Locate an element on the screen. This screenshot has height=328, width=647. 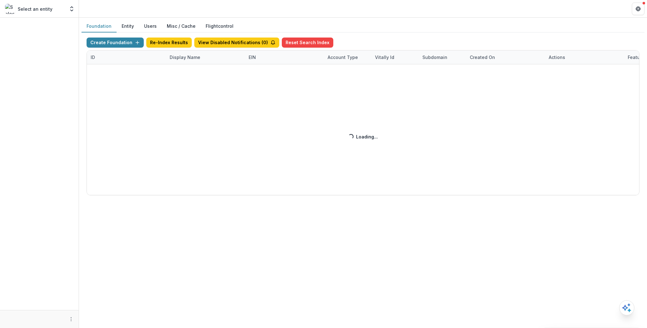
button: Misc / Cache is located at coordinates (181, 26).